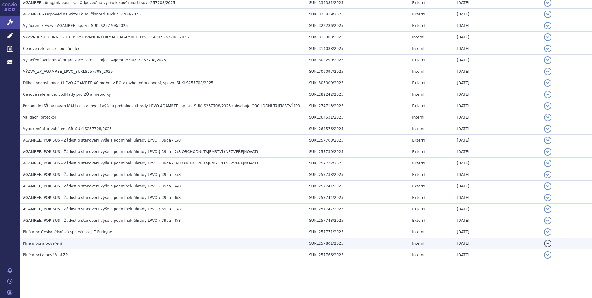 This screenshot has width=592, height=298. What do you see at coordinates (42, 243) in the screenshot?
I see `span: Plné moci a pověření` at bounding box center [42, 243].